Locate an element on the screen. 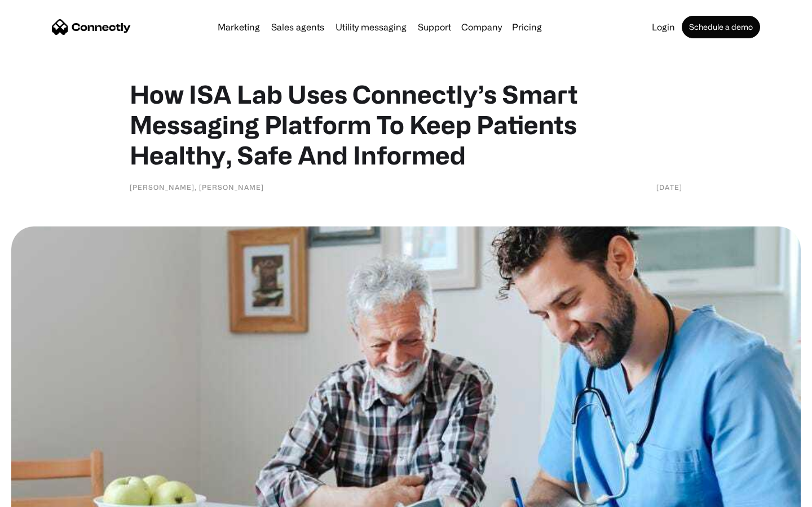  a: Pricing is located at coordinates (526, 27).